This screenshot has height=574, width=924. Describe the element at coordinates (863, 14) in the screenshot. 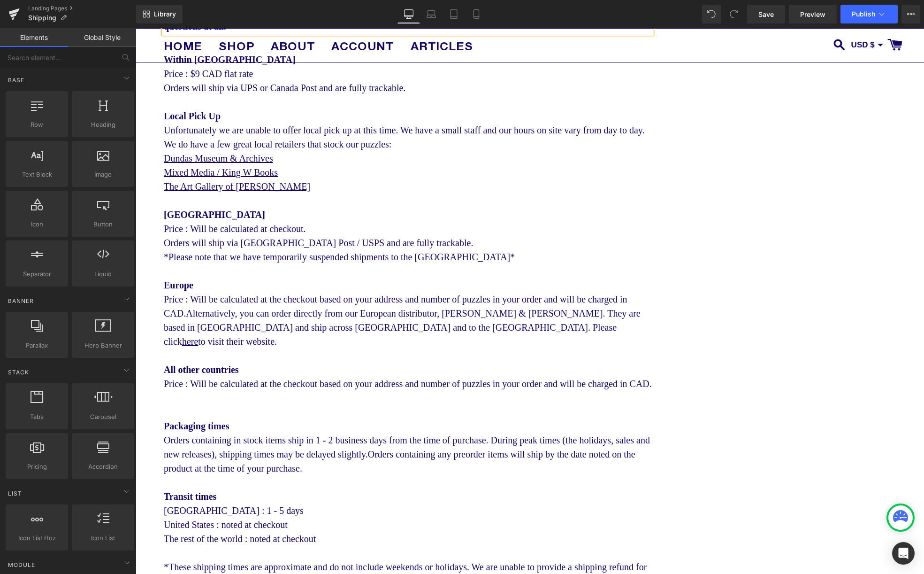

I see `span: Publish` at that location.